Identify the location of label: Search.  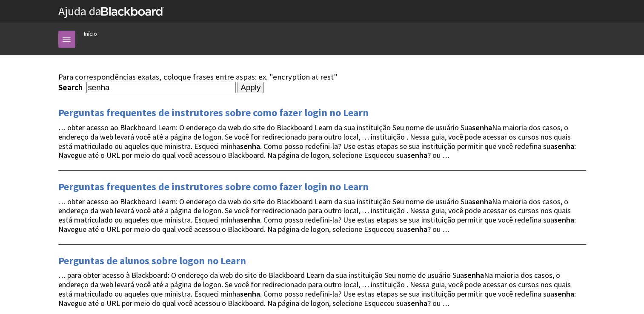
(71, 87).